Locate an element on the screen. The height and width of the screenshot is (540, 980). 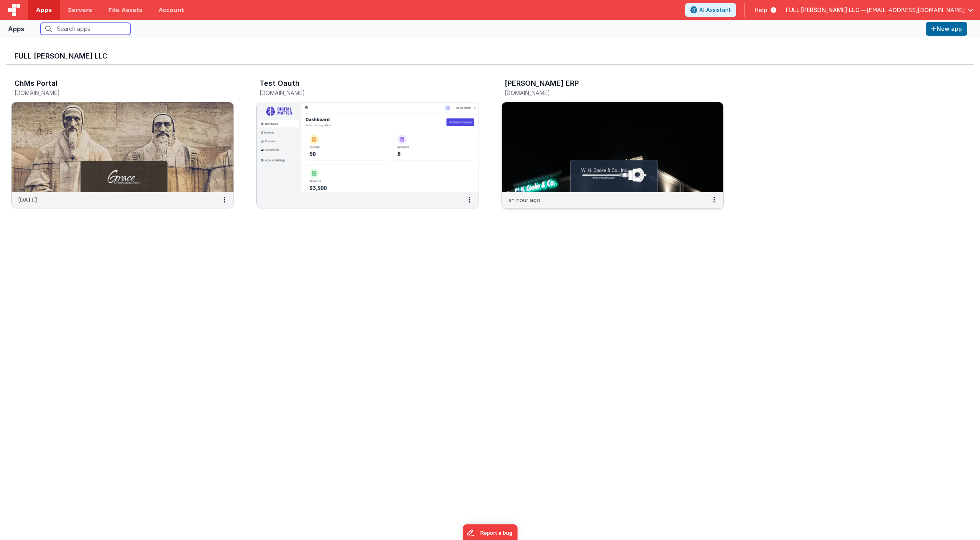
div: Apps is located at coordinates (16, 29).